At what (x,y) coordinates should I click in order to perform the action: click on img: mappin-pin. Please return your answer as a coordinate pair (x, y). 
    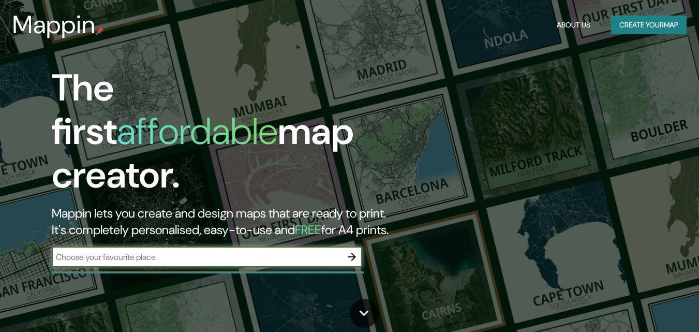
    Looking at the image, I should click on (100, 31).